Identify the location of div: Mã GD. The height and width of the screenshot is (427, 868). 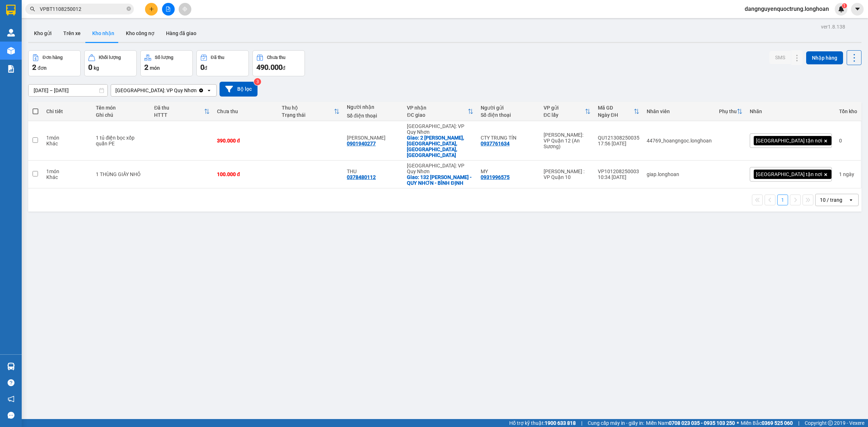
(615, 108).